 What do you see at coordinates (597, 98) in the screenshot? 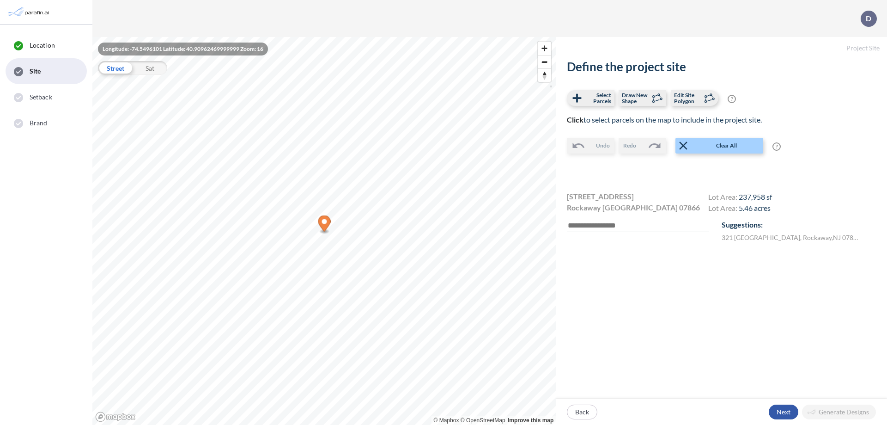
I see `span: Select Parcels` at bounding box center [597, 98].